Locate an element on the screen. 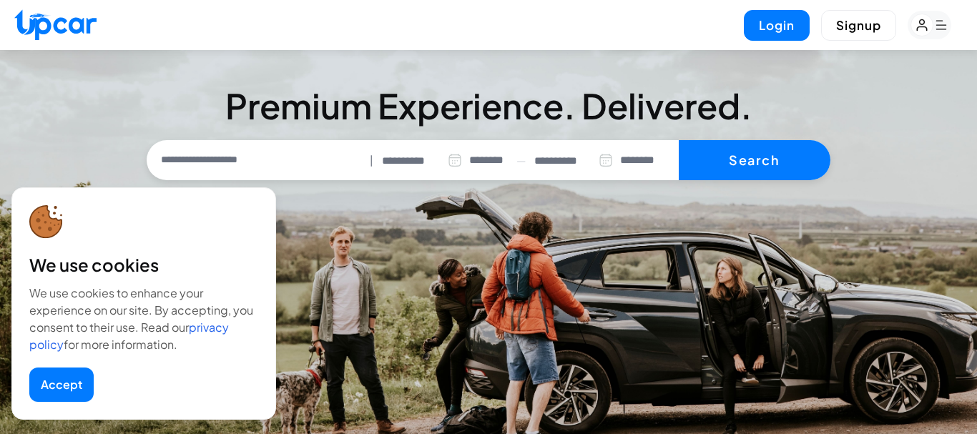 The image size is (977, 434). img: cookie-icon.svg is located at coordinates (46, 222).